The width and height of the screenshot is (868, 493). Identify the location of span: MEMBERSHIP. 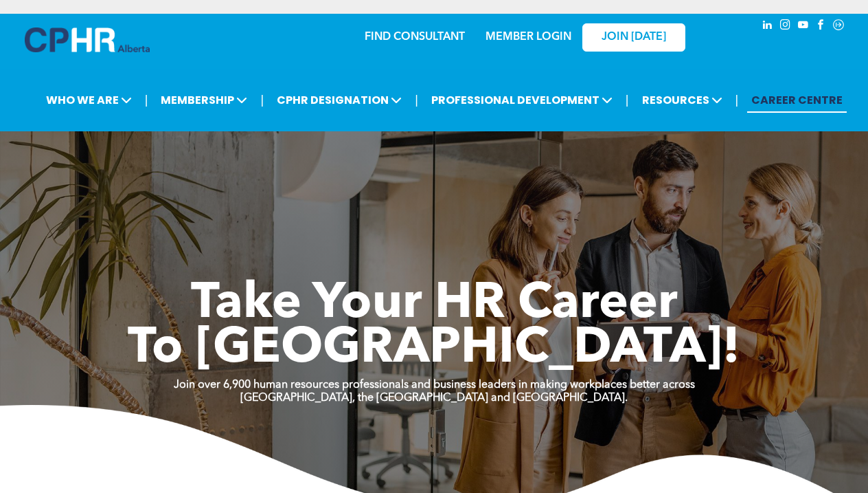
(204, 99).